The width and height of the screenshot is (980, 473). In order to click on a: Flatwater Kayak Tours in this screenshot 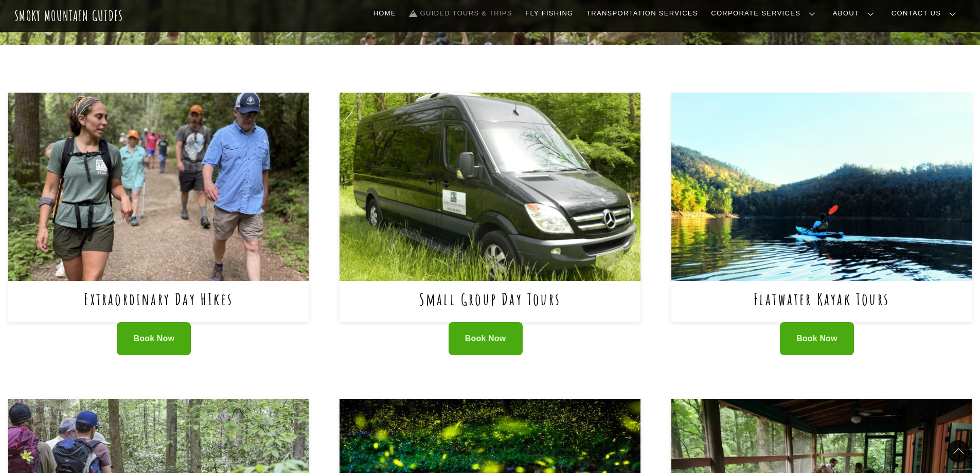, I will do `click(822, 299)`.